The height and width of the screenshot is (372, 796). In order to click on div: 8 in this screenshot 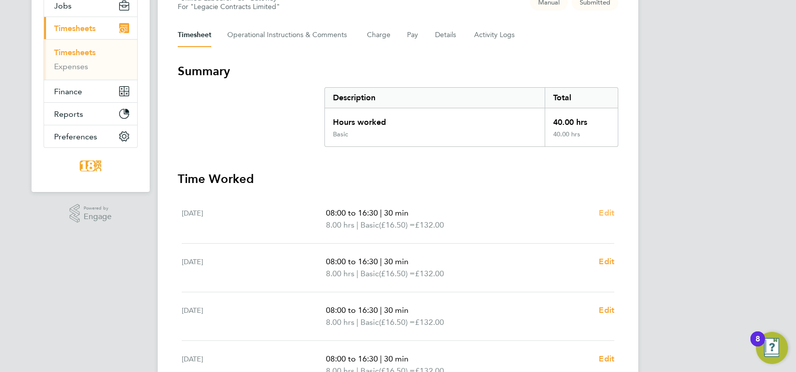, I will do `click(758, 345)`.